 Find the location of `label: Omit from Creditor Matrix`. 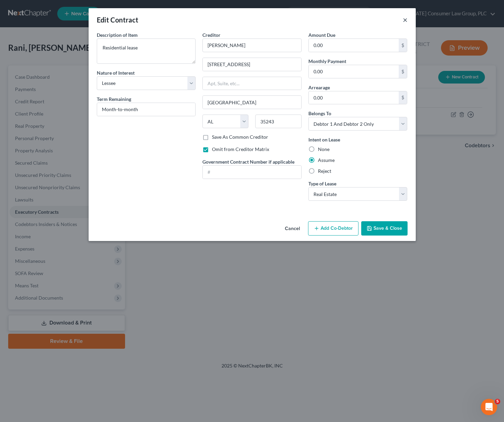

label: Omit from Creditor Matrix is located at coordinates (241, 149).